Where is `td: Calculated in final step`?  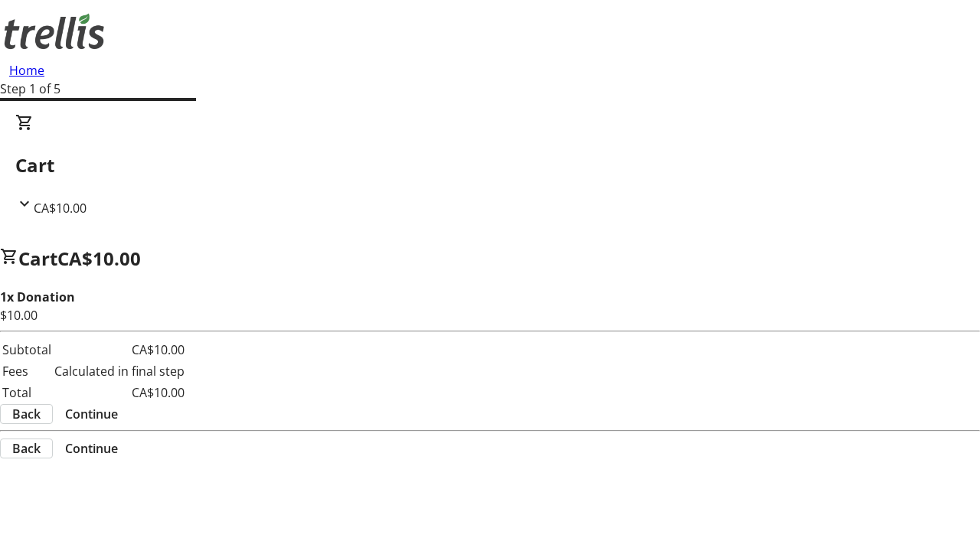 td: Calculated in final step is located at coordinates (119, 371).